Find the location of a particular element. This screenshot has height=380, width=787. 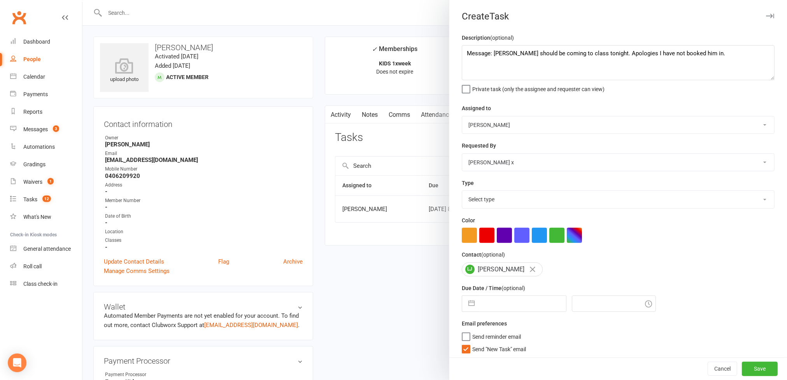

div: Reports is located at coordinates (33, 112).